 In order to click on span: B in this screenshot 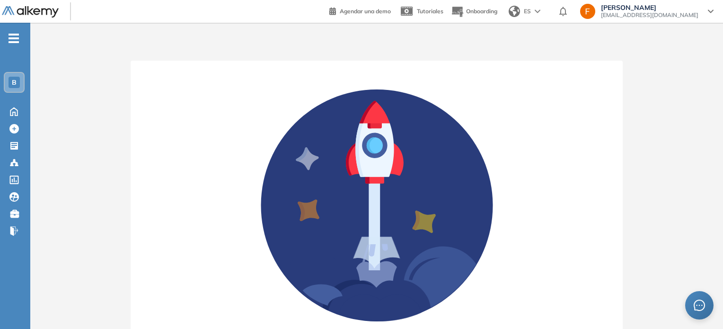, I will do `click(14, 82)`.